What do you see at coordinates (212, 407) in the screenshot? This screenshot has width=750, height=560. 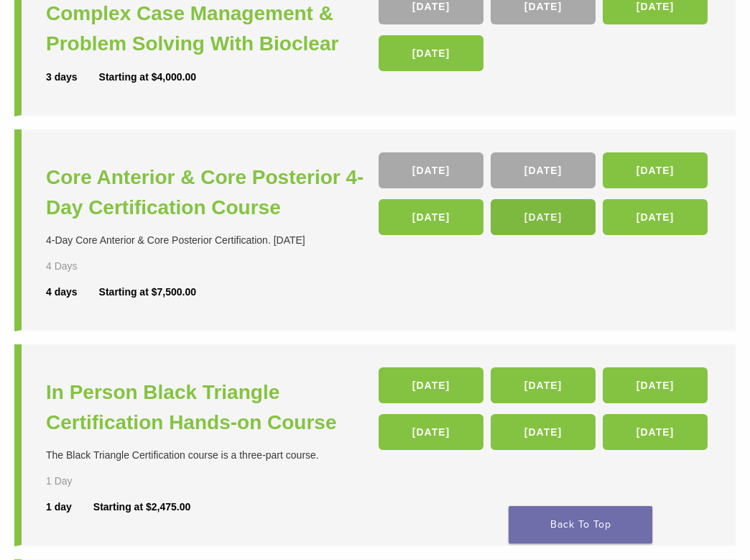 I see `h3: In Person Black Triangle Certification Hands-on Course` at bounding box center [212, 407].